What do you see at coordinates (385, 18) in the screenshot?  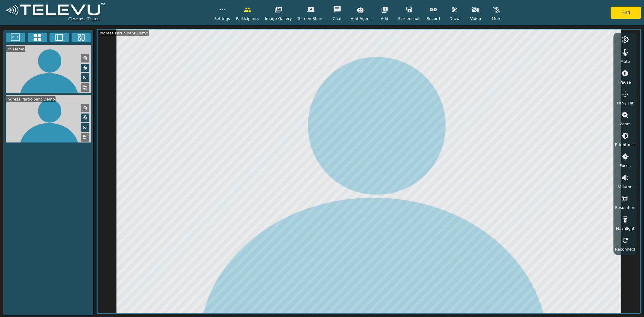 I see `span: Add` at bounding box center [385, 18].